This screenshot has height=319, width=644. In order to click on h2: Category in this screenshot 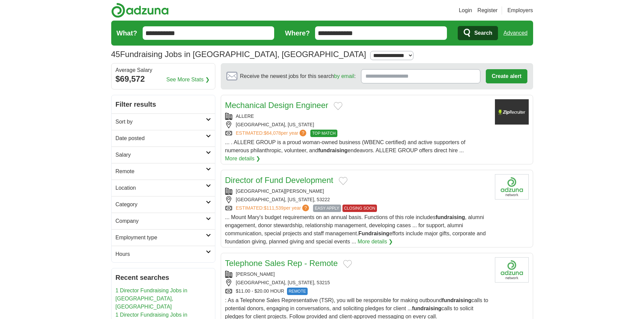, I will do `click(161, 205)`.